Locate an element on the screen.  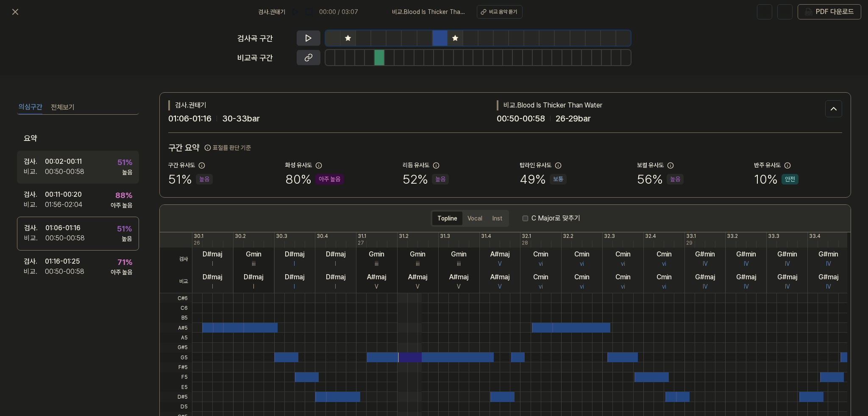
div: 31.3 is located at coordinates (445, 236).